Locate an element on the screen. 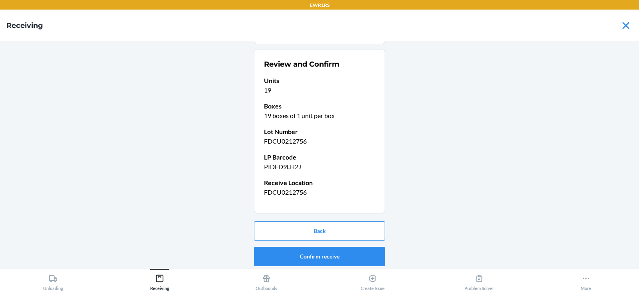 This screenshot has width=639, height=292. div: Problem Solver is located at coordinates (479, 281).